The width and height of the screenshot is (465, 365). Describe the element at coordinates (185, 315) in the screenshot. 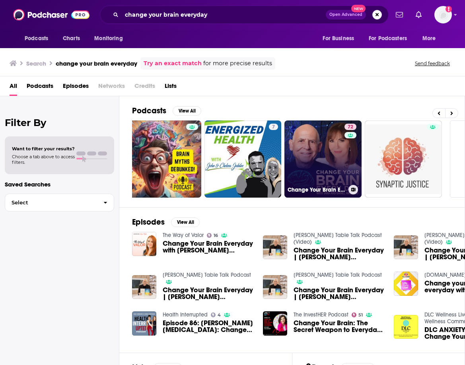

I see `a: Health Interrupted` at that location.